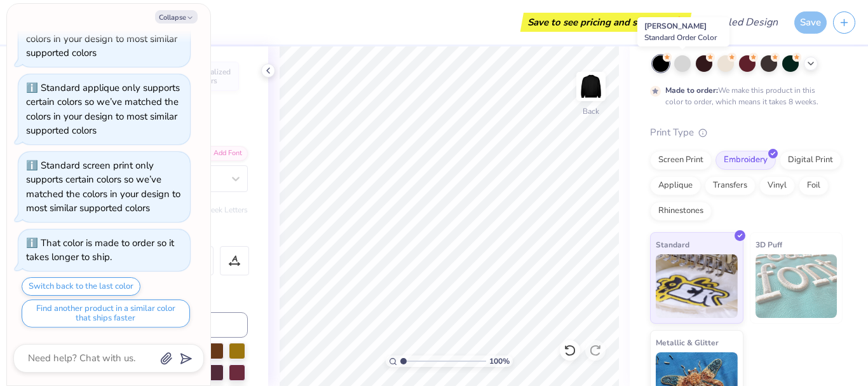 The width and height of the screenshot is (868, 386). What do you see at coordinates (673, 244) in the screenshot?
I see `span: Standard` at bounding box center [673, 244].